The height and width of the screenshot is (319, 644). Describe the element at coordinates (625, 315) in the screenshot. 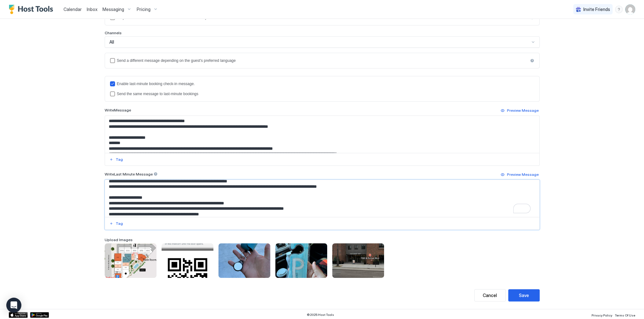

I see `span: Terms Of Use` at that location.